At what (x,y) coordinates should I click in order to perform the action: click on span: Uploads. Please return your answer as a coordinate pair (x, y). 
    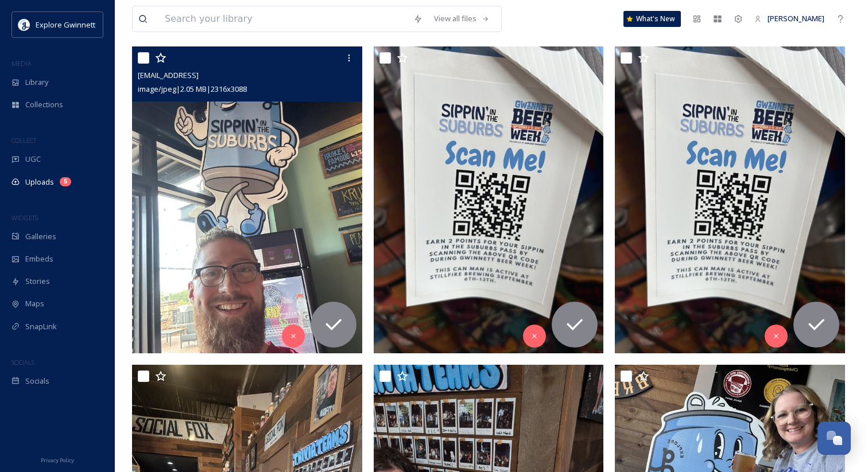
    Looking at the image, I should click on (40, 182).